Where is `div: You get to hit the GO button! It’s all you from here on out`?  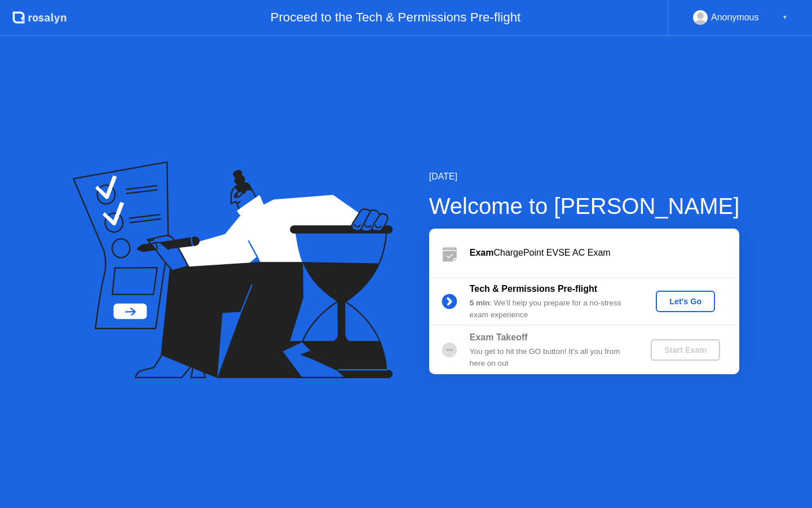 div: You get to hit the GO button! It’s all you from here on out is located at coordinates (551, 357).